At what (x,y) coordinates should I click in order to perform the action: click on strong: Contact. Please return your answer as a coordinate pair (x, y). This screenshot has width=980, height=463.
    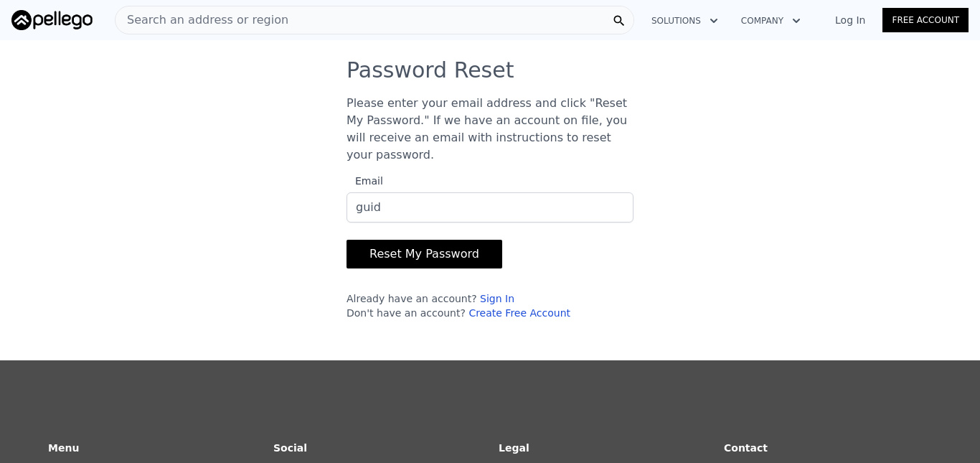
    Looking at the image, I should click on (745, 448).